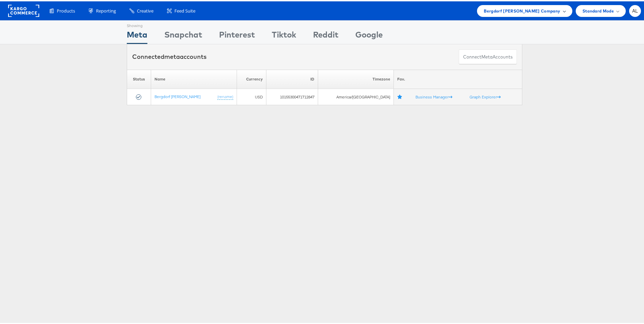 The image size is (644, 324). Describe the element at coordinates (137, 35) in the screenshot. I see `div: Meta` at that location.